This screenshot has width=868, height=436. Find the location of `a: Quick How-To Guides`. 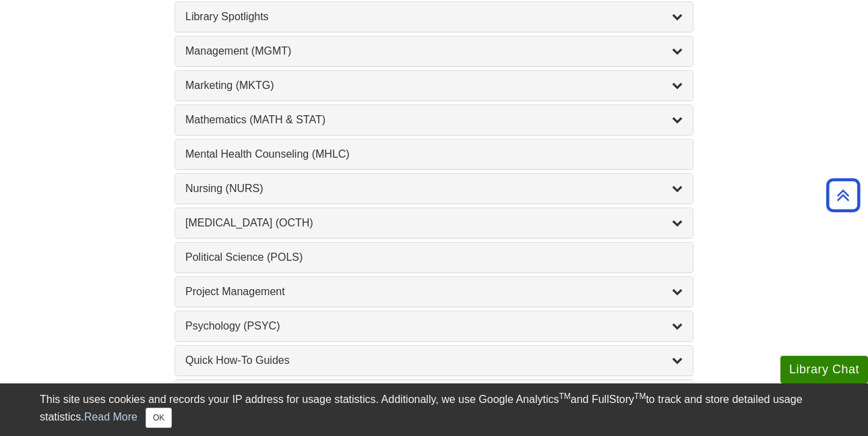

a: Quick How-To Guides is located at coordinates (434, 361).